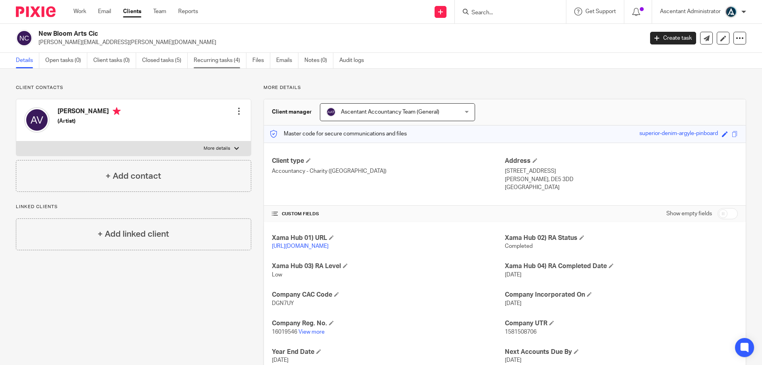 The image size is (762, 365). I want to click on h4: Year End Date, so click(388, 351).